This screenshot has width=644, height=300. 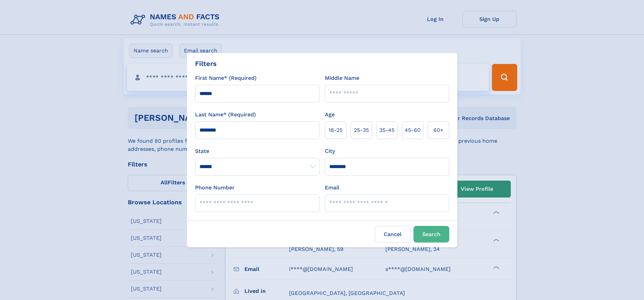 I want to click on label: First Name* (Required), so click(x=226, y=78).